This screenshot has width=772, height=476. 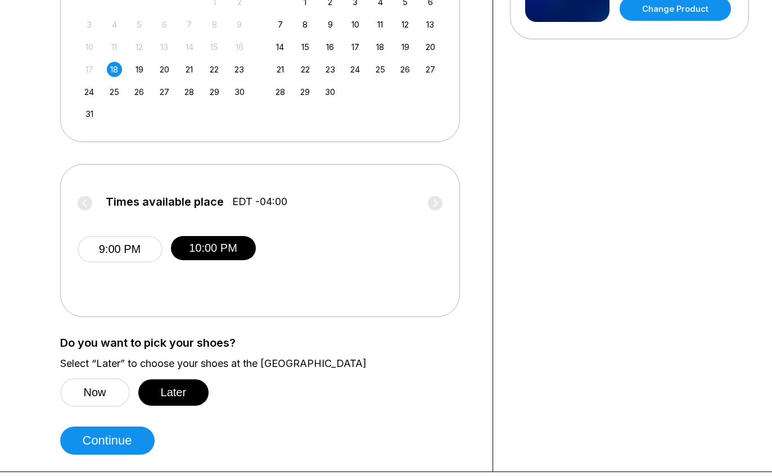 What do you see at coordinates (89, 92) in the screenshot?
I see `div: Choose Sunday, August 24th, 2025` at bounding box center [89, 92].